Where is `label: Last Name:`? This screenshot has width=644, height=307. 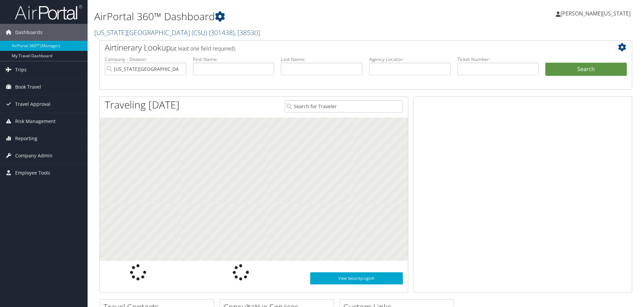 label: Last Name: is located at coordinates (321, 60).